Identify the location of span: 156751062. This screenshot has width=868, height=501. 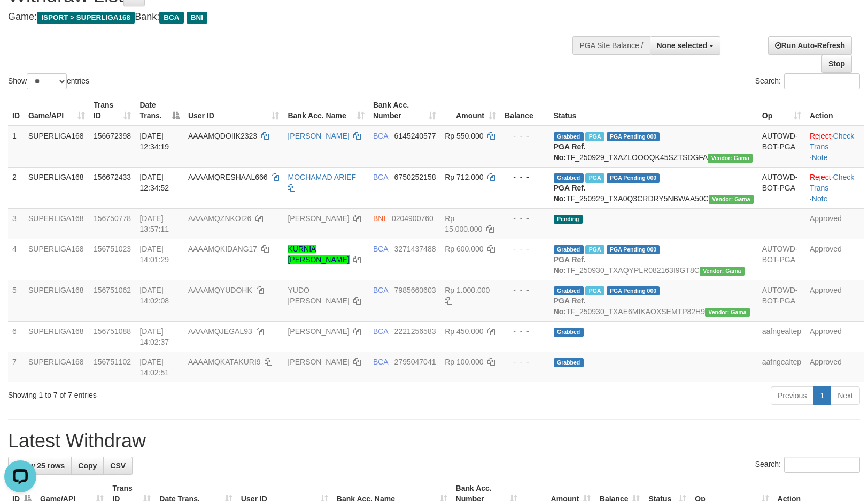
(112, 290).